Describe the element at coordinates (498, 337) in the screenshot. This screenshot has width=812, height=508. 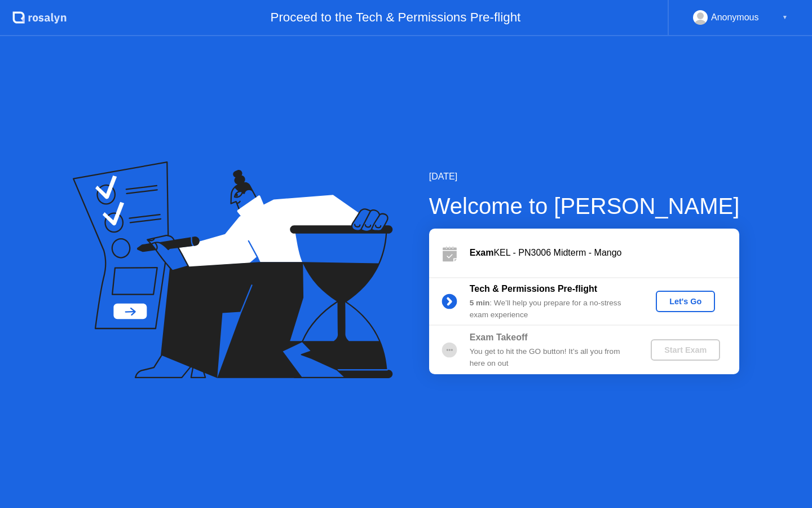
I see `b: Exam Takeoff` at that location.